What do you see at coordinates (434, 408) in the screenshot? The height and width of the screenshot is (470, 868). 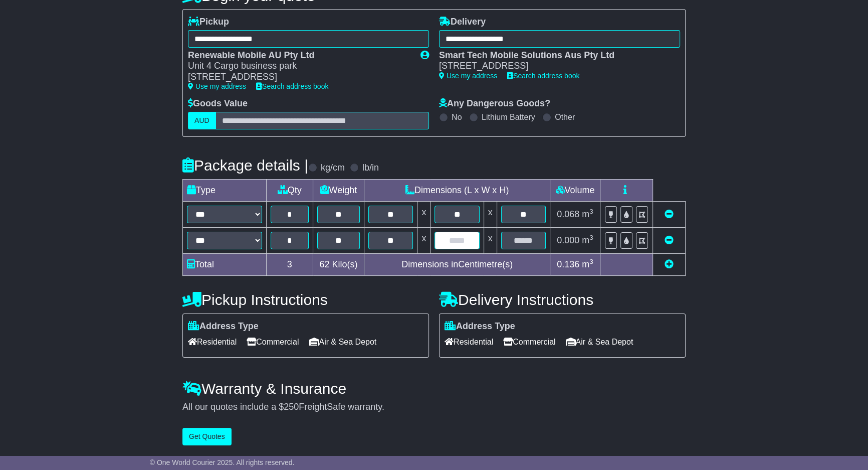 I see `div: All our quotes include a $ FreightSafe warranty.` at bounding box center [434, 408].